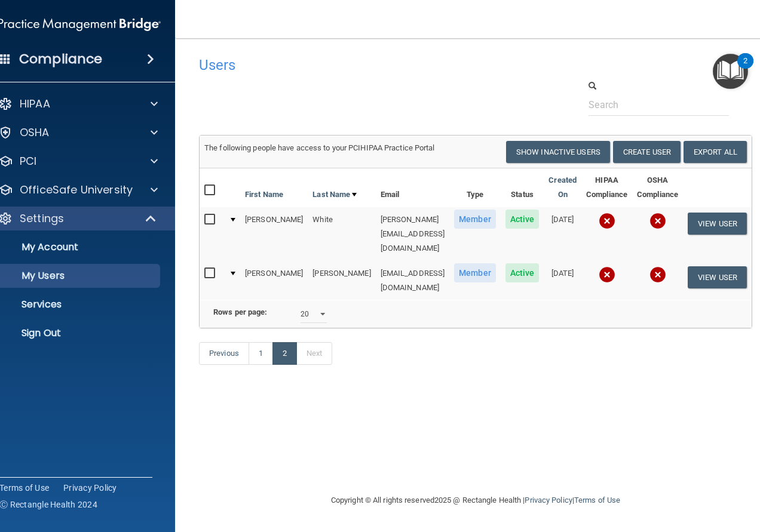 The image size is (760, 532). Describe the element at coordinates (28, 161) in the screenshot. I see `p: PCI` at that location.